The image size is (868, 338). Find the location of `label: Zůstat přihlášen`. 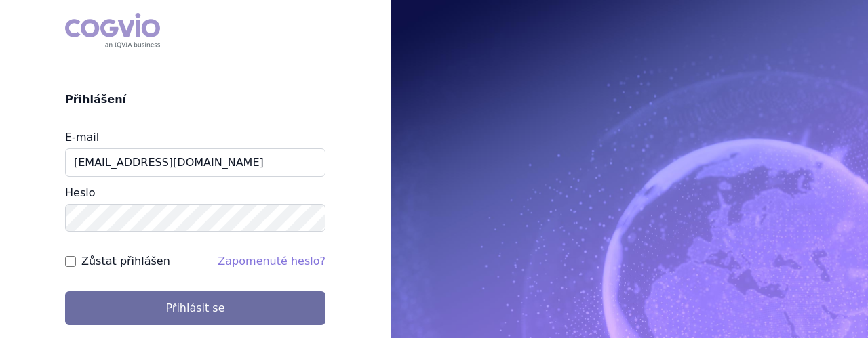

label: Zůstat přihlášen is located at coordinates (126, 261).